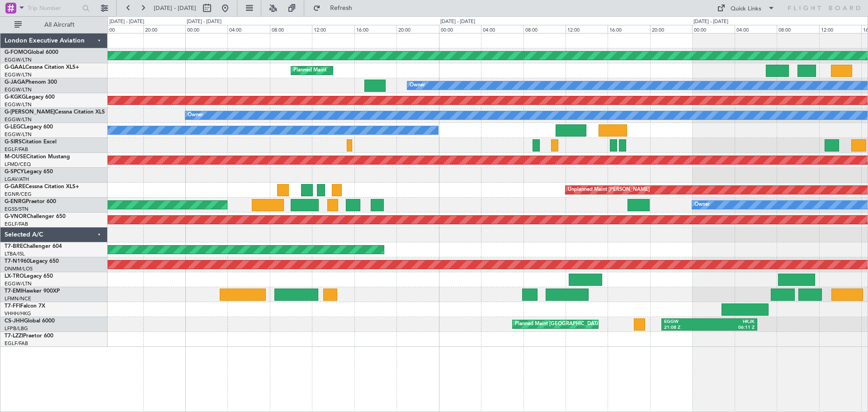  What do you see at coordinates (54, 8) in the screenshot?
I see `input: Trip Number` at bounding box center [54, 8].